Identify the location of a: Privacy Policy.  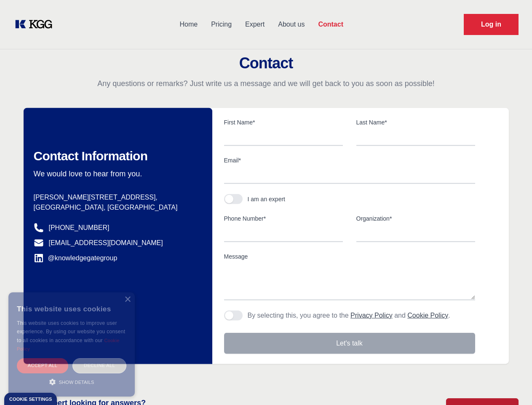
(371, 315).